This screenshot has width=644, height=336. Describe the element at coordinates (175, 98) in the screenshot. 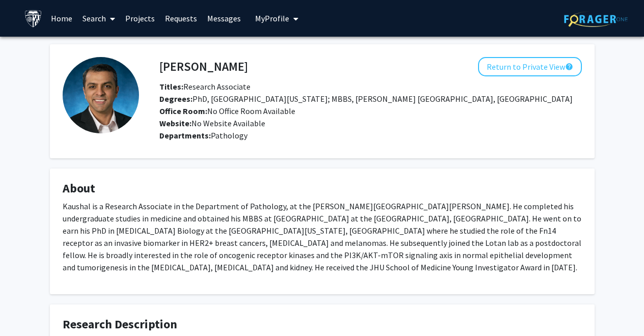

I see `b: Degrees:` at that location.